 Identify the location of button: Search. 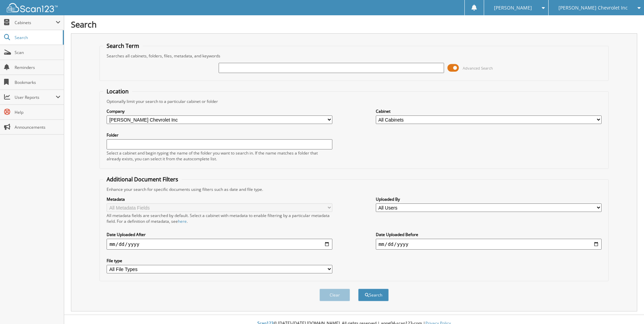
(374, 295).